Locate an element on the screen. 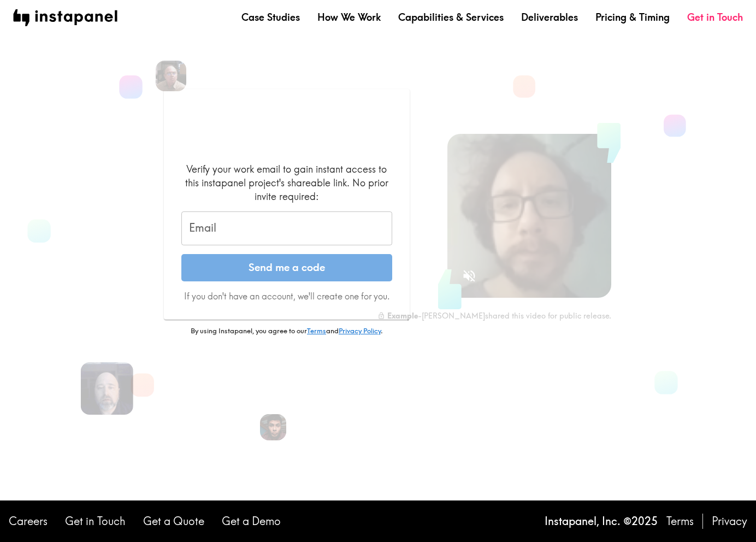 This screenshot has width=756, height=542. img: Alfredo is located at coordinates (273, 427).